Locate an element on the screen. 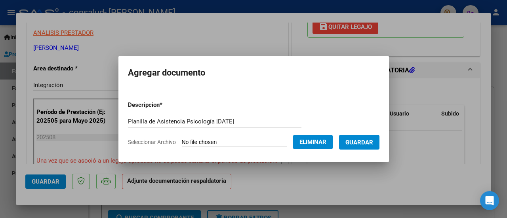 Image resolution: width=507 pixels, height=218 pixels. span: Guardar is located at coordinates (359, 143).